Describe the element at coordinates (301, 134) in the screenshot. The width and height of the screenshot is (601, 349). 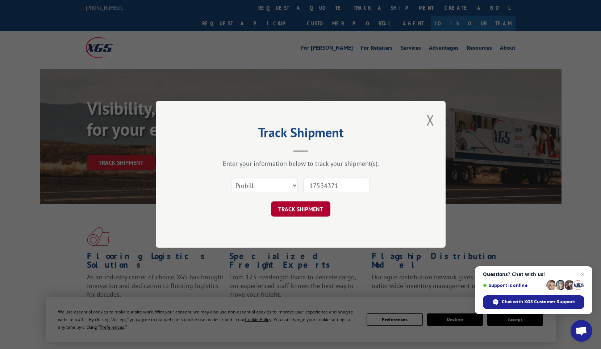
I see `h2: Track Shipment` at that location.